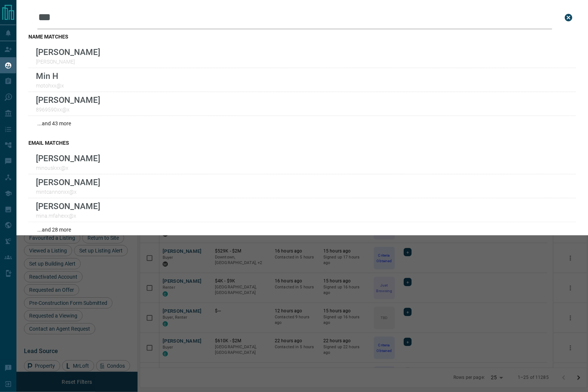  I want to click on h3: email matches, so click(302, 143).